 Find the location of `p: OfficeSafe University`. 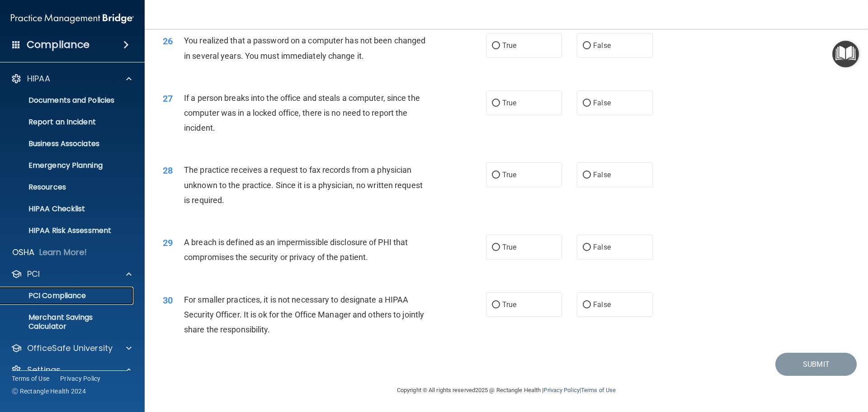

p: OfficeSafe University is located at coordinates (70, 348).